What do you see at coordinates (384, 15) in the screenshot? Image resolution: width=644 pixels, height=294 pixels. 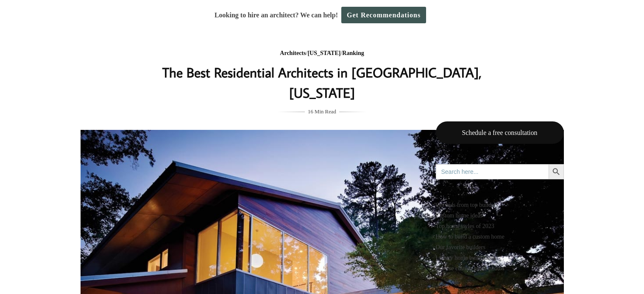 I see `a: Get Recommendations` at bounding box center [384, 15].